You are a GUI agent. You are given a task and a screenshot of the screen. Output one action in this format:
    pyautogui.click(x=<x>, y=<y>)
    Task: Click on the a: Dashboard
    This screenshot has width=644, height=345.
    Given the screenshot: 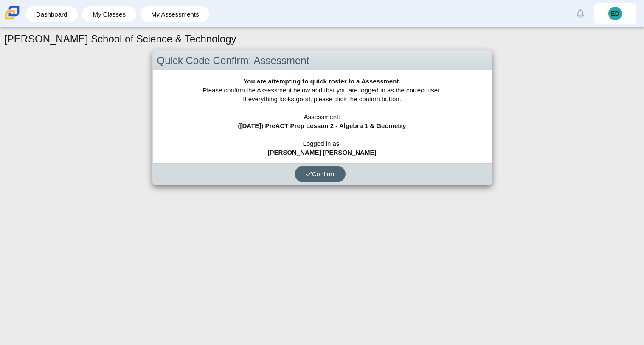 What is the action you would take?
    pyautogui.click(x=52, y=14)
    